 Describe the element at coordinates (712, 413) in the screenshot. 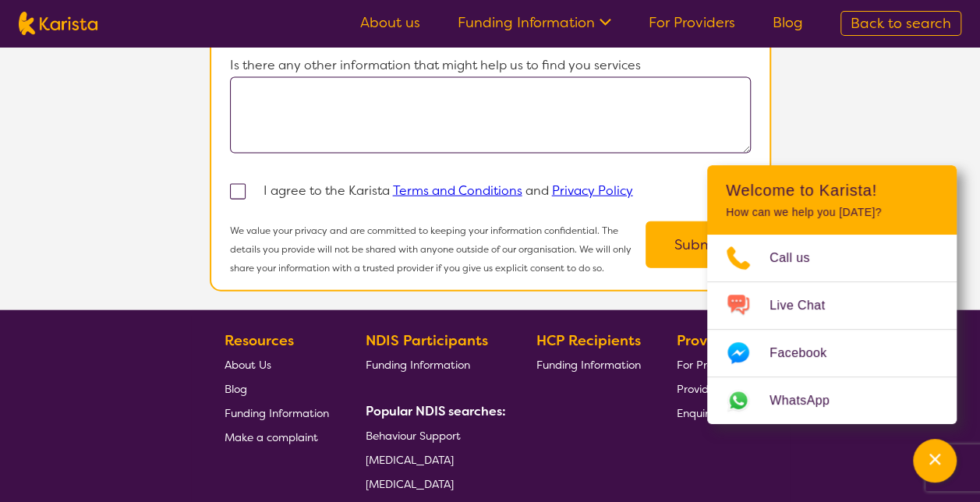

I see `a: Enquire` at that location.